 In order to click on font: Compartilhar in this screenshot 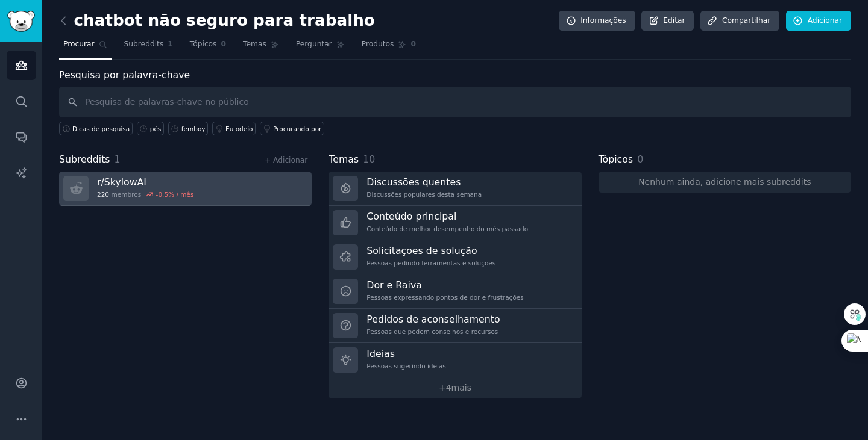, I will do `click(746, 20)`.